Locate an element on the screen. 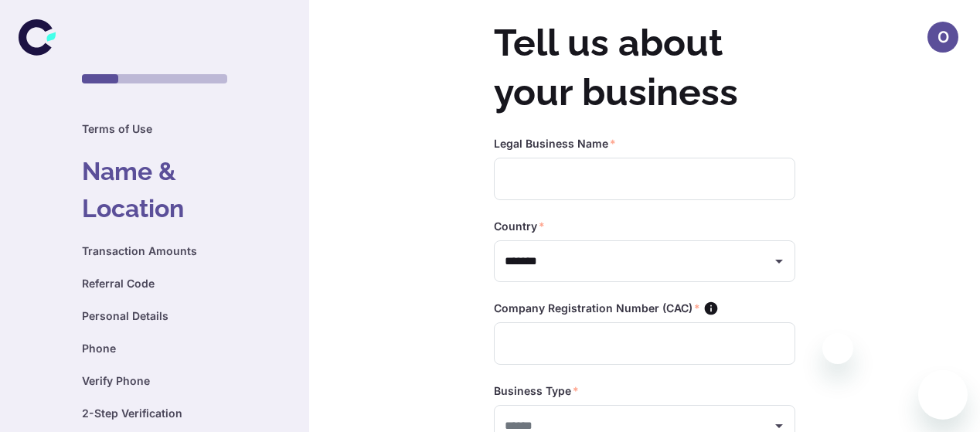 The image size is (980, 432). h4: Name & Location is located at coordinates (155, 190).